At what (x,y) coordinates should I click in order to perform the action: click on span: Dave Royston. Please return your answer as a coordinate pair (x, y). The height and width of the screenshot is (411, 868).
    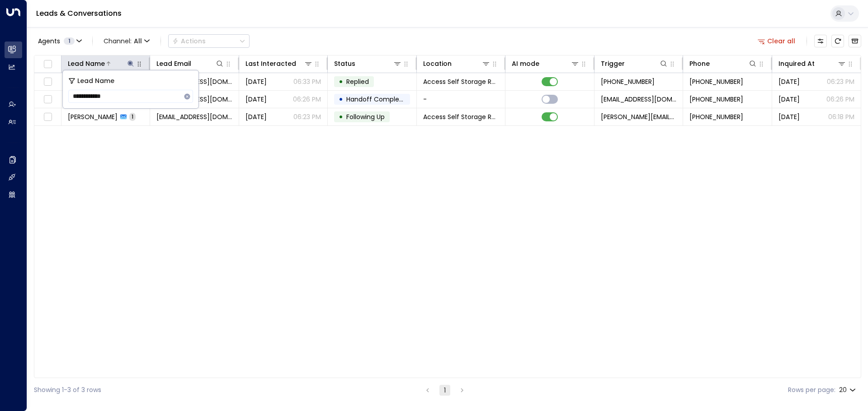
    Looking at the image, I should click on (92, 117).